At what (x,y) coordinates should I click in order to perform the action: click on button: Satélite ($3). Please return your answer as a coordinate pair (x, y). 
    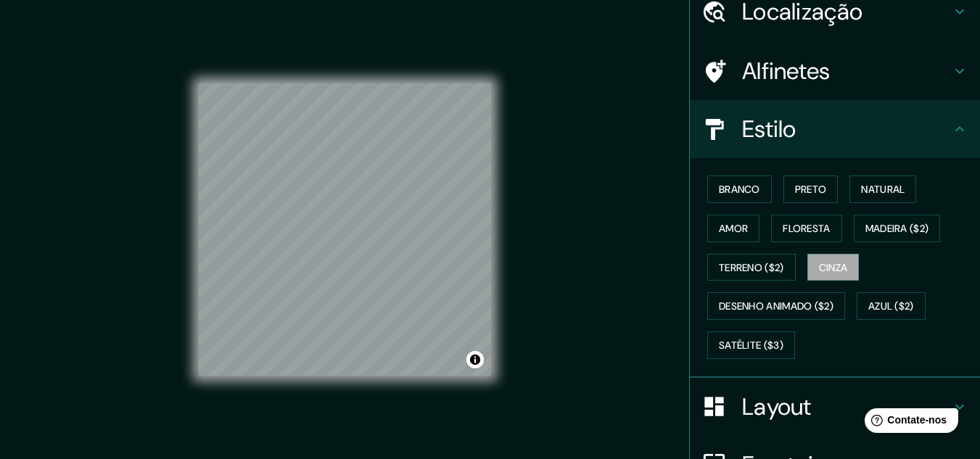
    Looking at the image, I should click on (750, 345).